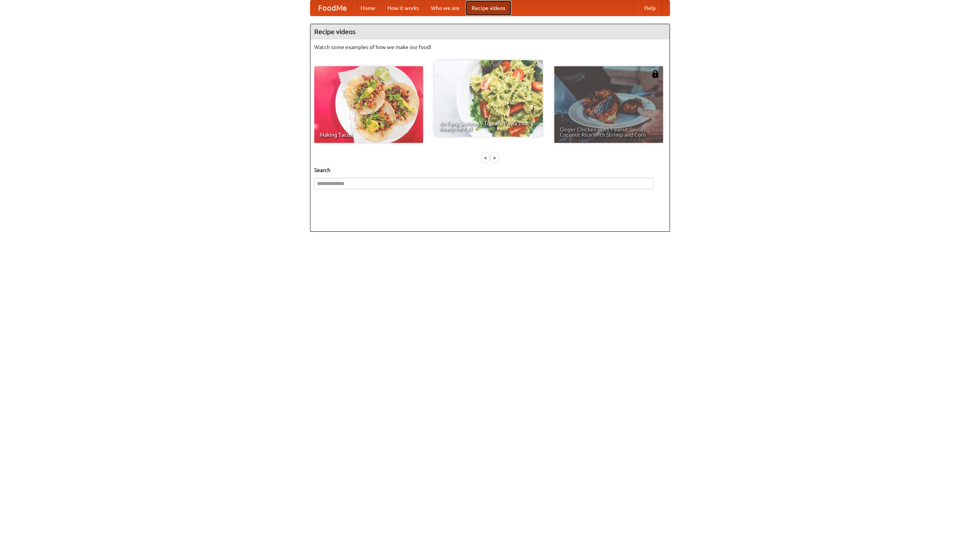 This screenshot has height=542, width=980. Describe the element at coordinates (650, 8) in the screenshot. I see `a: Help` at that location.